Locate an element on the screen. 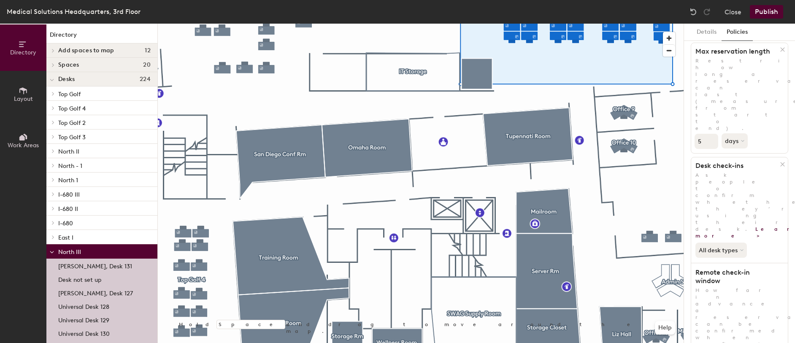 This screenshot has width=795, height=343. span: I-680 is located at coordinates (65, 223).